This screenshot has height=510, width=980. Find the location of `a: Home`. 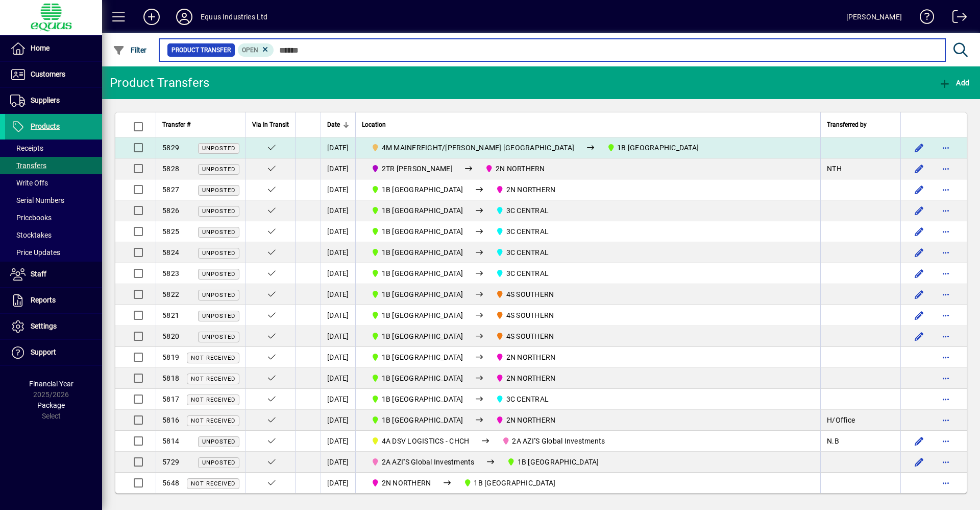

a: Home is located at coordinates (54, 49).